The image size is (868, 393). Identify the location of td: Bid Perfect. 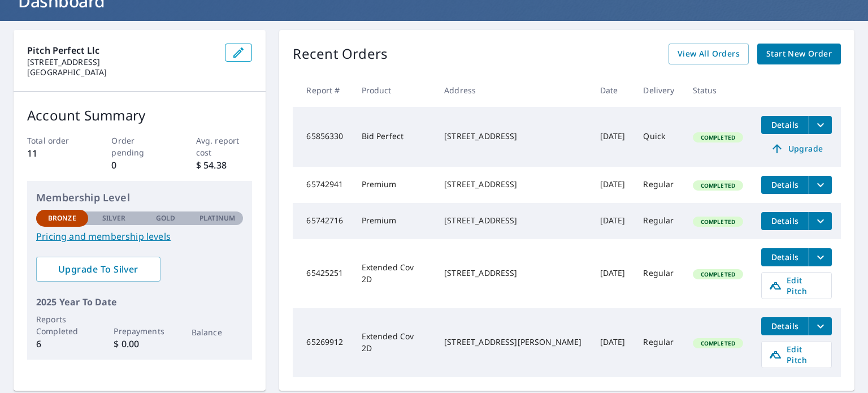
(394, 137).